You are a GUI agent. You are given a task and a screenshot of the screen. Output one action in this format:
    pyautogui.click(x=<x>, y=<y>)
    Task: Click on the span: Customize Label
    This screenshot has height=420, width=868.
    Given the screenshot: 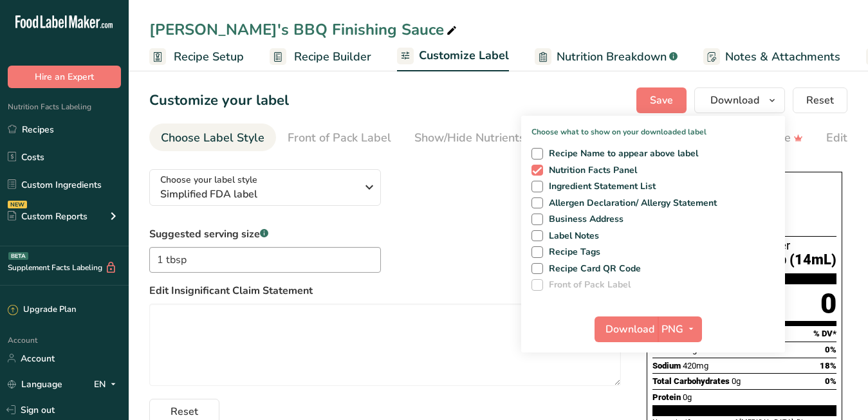 What is the action you would take?
    pyautogui.click(x=464, y=56)
    